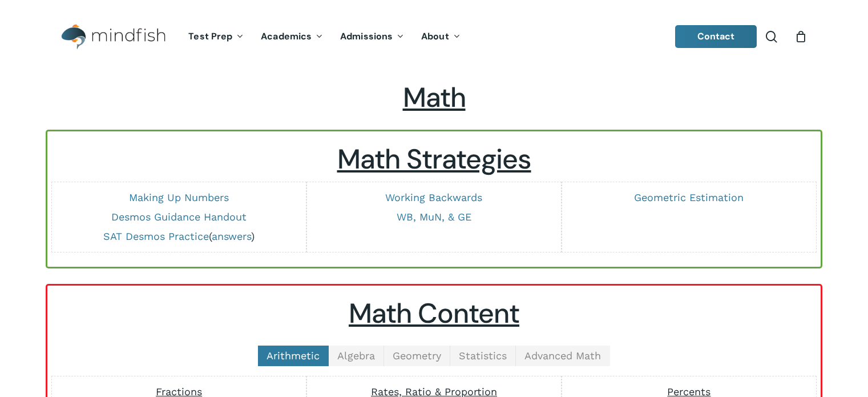  Describe the element at coordinates (292, 36) in the screenshot. I see `a: Academics` at that location.